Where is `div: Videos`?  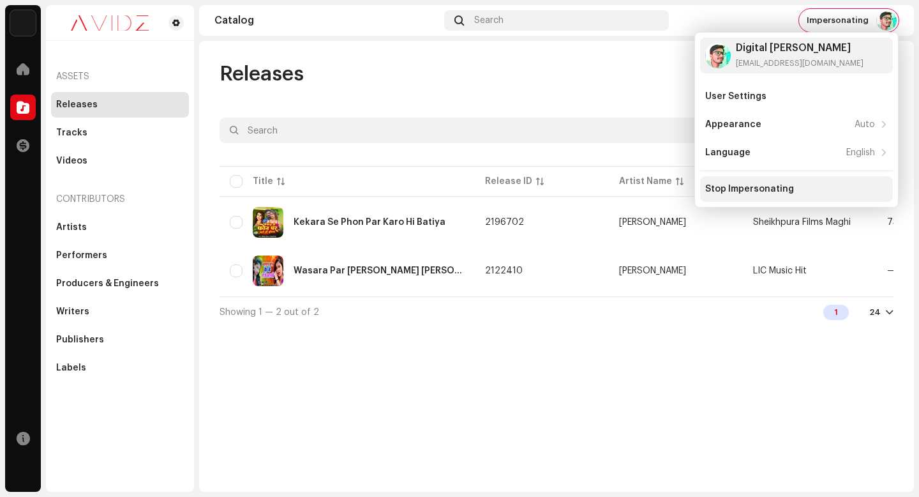 div: Videos is located at coordinates (71, 161).